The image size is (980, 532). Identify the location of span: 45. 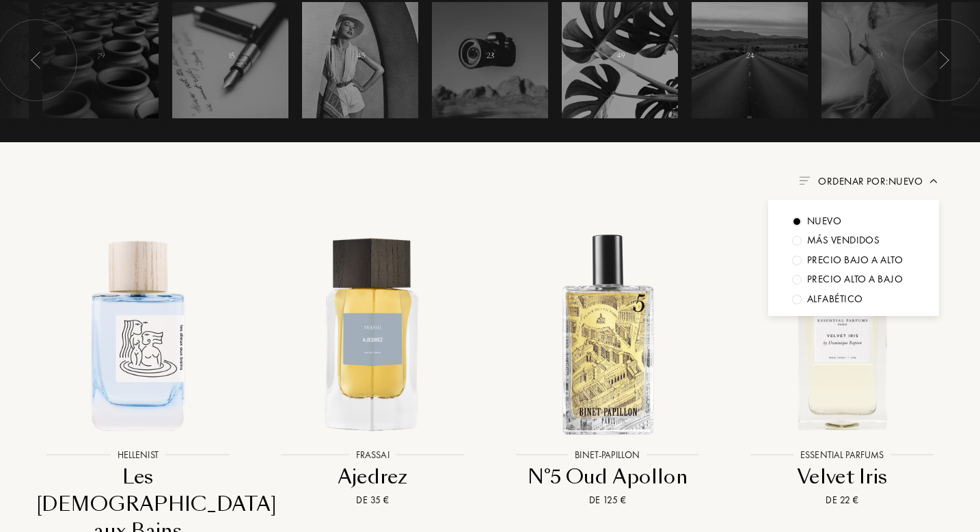
(361, 56).